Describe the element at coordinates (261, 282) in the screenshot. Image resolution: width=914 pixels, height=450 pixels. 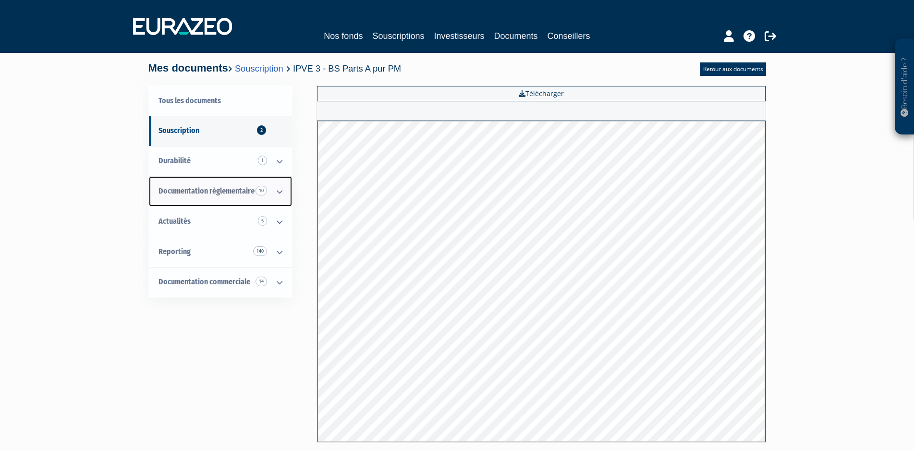
I see `span: 14` at that location.